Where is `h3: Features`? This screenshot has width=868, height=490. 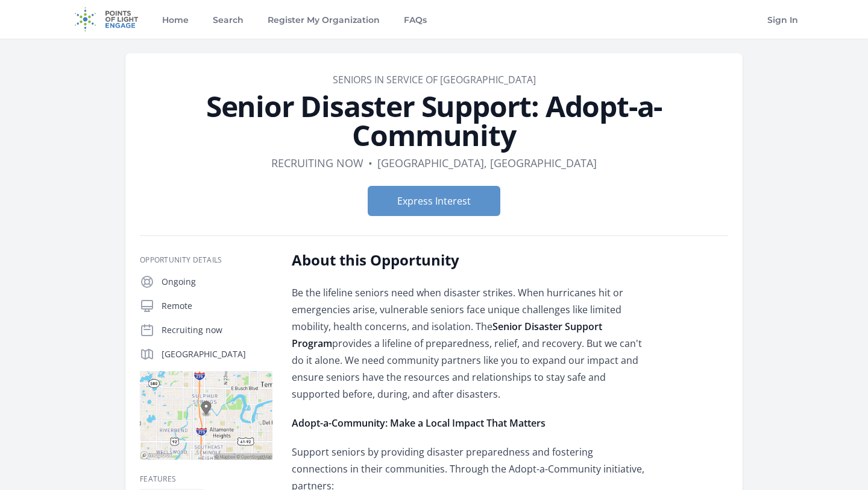 h3: Features is located at coordinates (206, 479).